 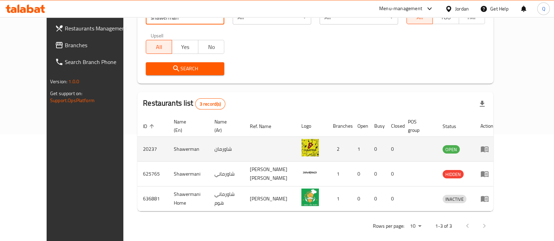 What do you see at coordinates (94, 28) in the screenshot?
I see `a: Restaurants Management` at bounding box center [94, 28].